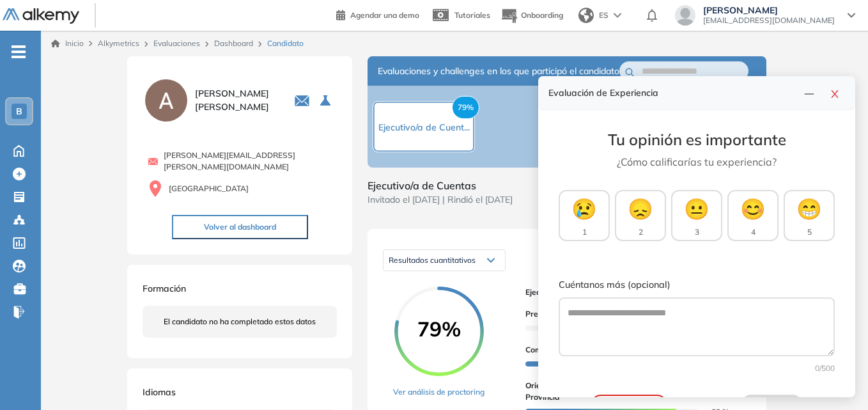 The height and width of the screenshot is (410, 868). I want to click on a: Agendar una demo, so click(378, 14).